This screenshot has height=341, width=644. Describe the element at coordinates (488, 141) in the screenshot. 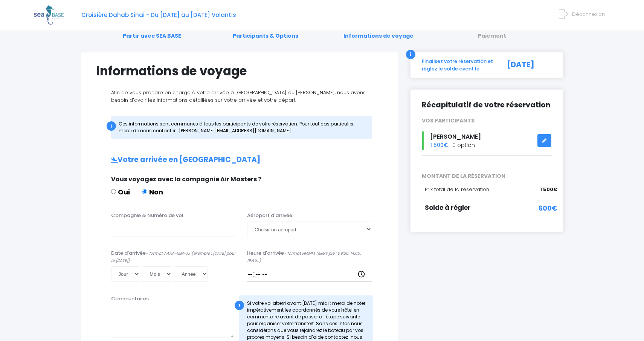

I see `div: - 0 option` at that location.